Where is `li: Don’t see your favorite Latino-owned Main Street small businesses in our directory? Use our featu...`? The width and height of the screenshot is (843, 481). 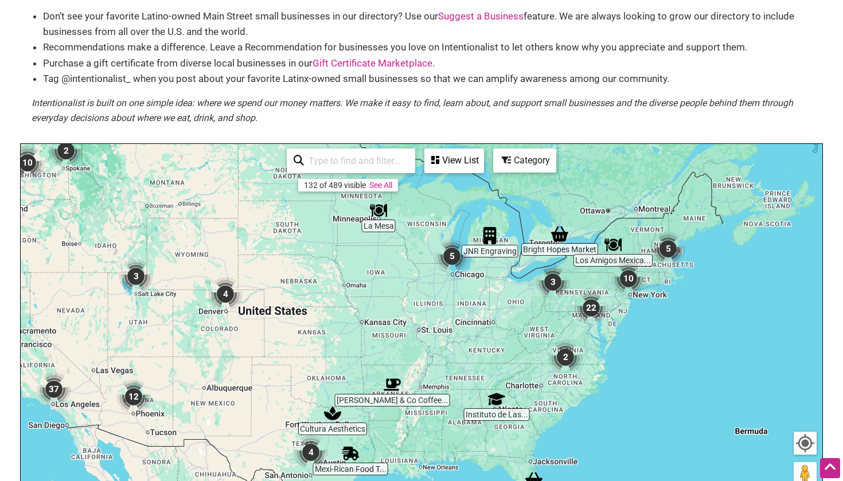
li: Don’t see your favorite Latino-owned Main Street small businesses in our directory? Use our featu... is located at coordinates (427, 24).